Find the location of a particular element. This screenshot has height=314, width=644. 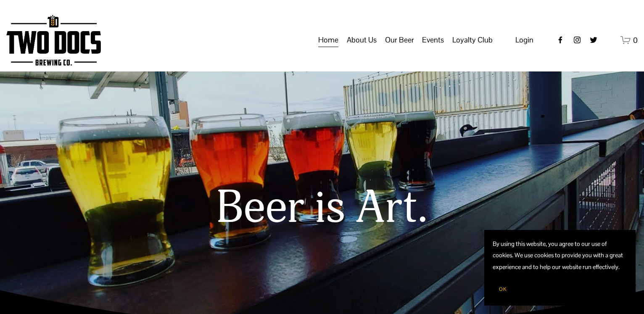

span: Login is located at coordinates (524, 39).